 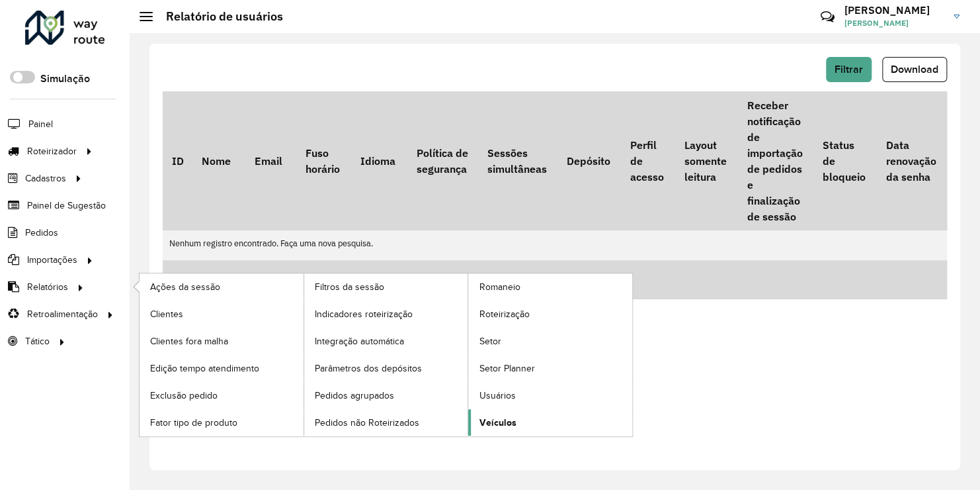 What do you see at coordinates (386, 314) in the screenshot?
I see `a: Indicadores roteirização` at bounding box center [386, 314].